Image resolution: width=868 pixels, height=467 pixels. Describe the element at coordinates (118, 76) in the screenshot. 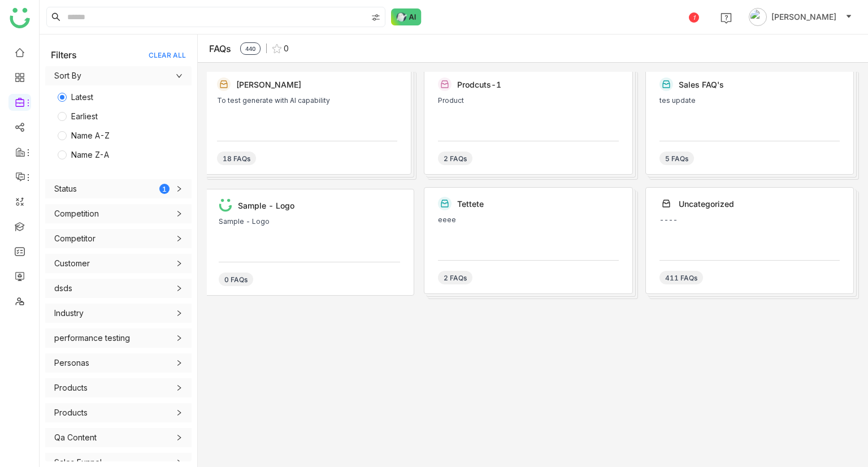

I see `span: Sort By` at that location.